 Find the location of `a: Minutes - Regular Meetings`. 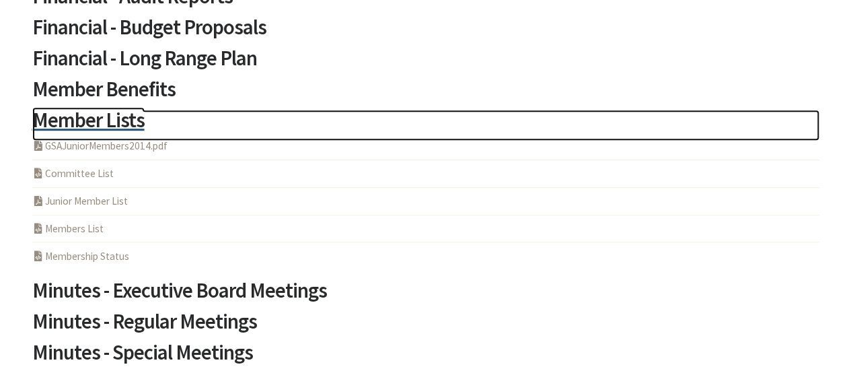

a: Minutes - Regular Meetings is located at coordinates (426, 326).